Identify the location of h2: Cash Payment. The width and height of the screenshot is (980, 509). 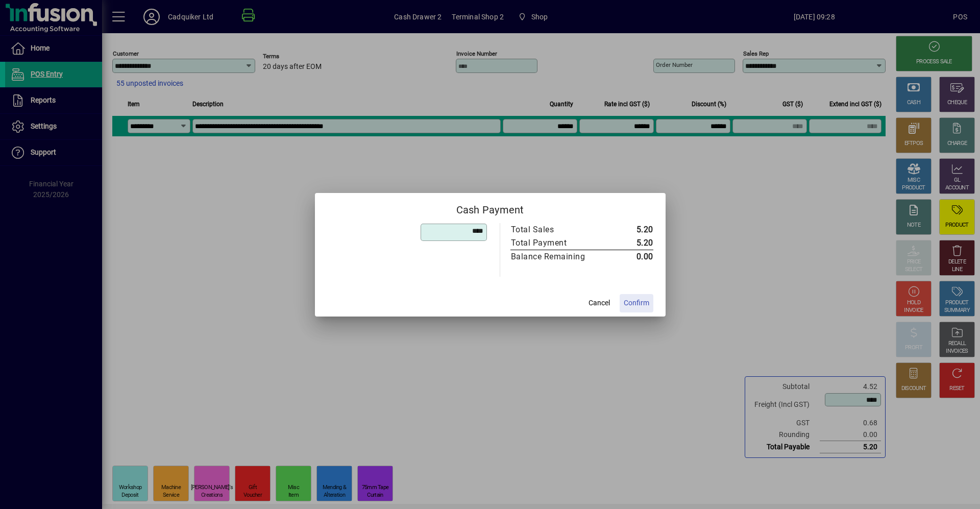
(490, 208).